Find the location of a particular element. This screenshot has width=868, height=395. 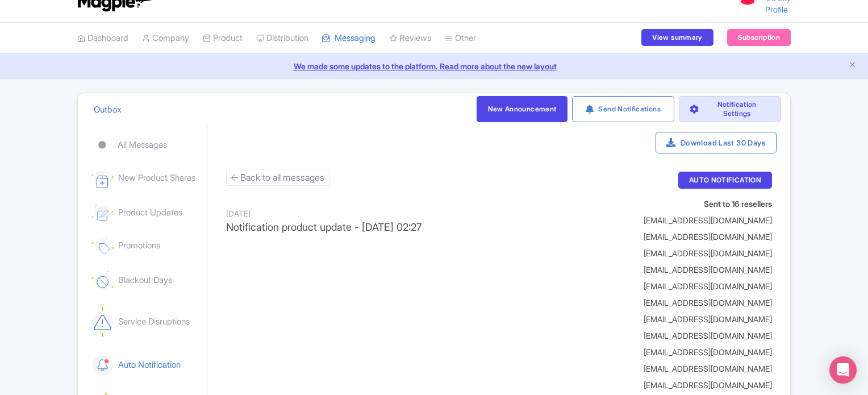

a: Dashboard is located at coordinates (103, 38).